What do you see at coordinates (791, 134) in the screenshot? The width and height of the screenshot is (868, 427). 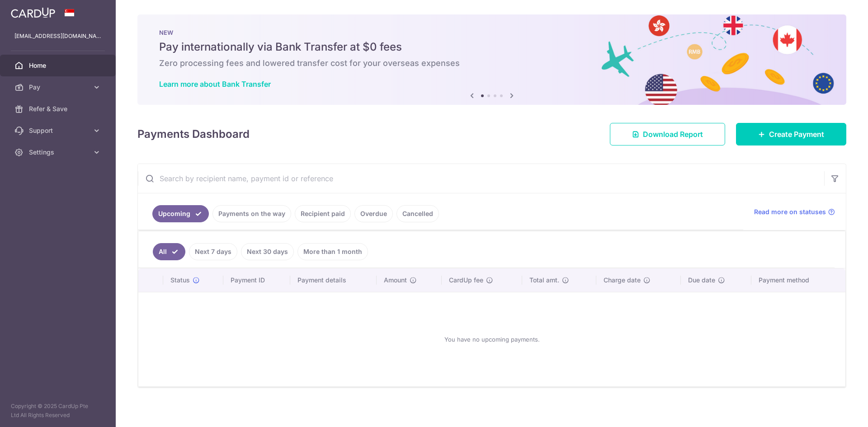 I see `a: Create Payment` at bounding box center [791, 134].